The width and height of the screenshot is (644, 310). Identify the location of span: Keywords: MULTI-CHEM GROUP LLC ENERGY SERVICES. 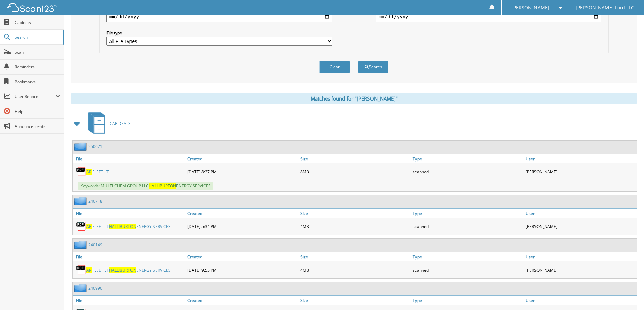
(145, 186).